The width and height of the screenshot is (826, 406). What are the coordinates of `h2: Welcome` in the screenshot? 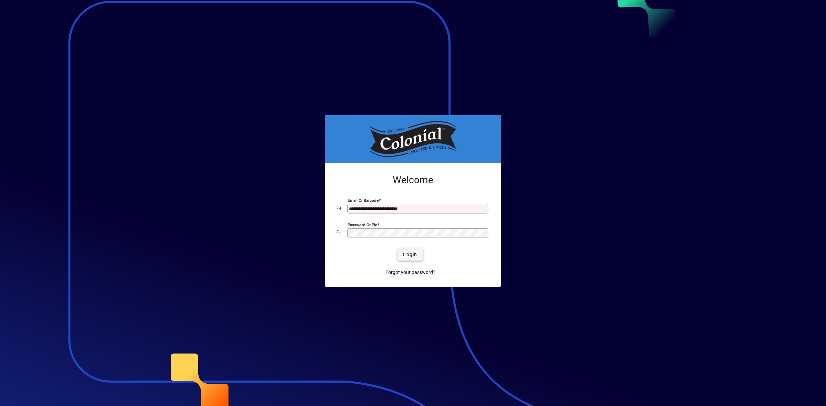 It's located at (413, 180).